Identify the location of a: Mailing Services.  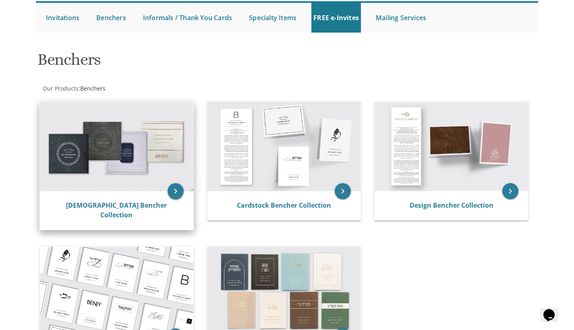
(400, 18).